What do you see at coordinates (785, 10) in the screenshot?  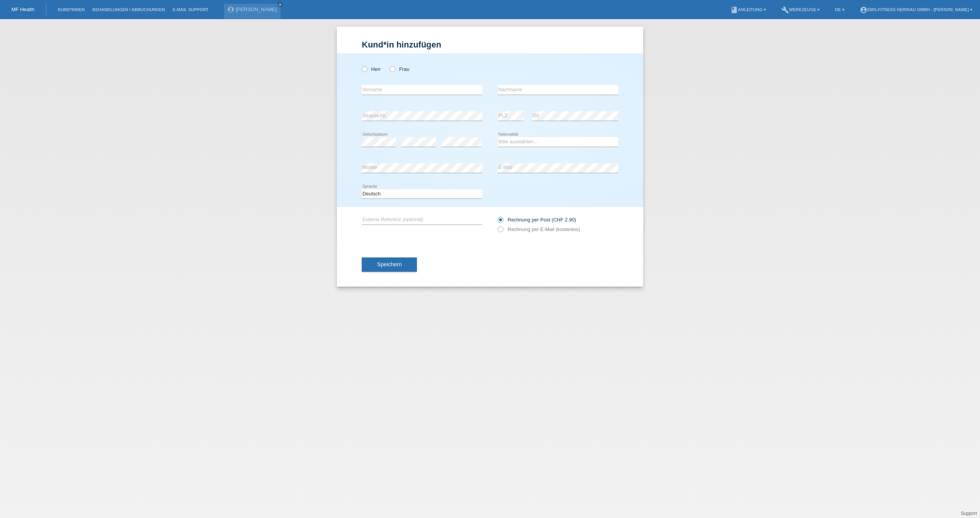 I see `i: build` at bounding box center [785, 10].